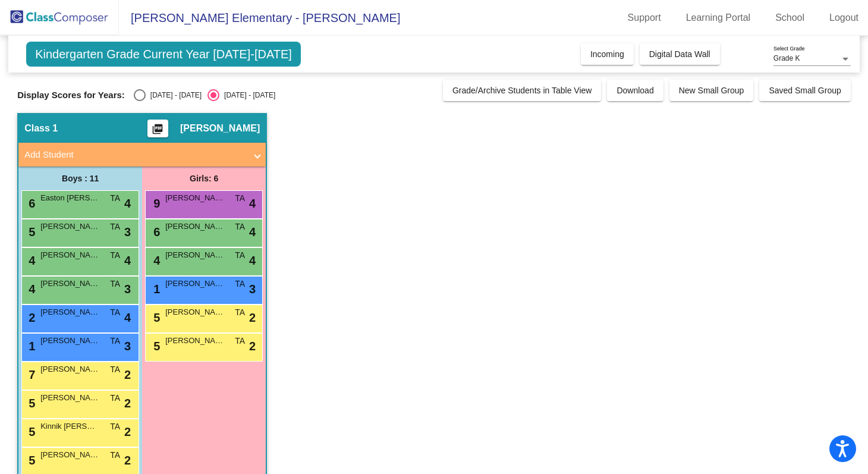  What do you see at coordinates (606, 54) in the screenshot?
I see `span: Incoming` at bounding box center [606, 54].